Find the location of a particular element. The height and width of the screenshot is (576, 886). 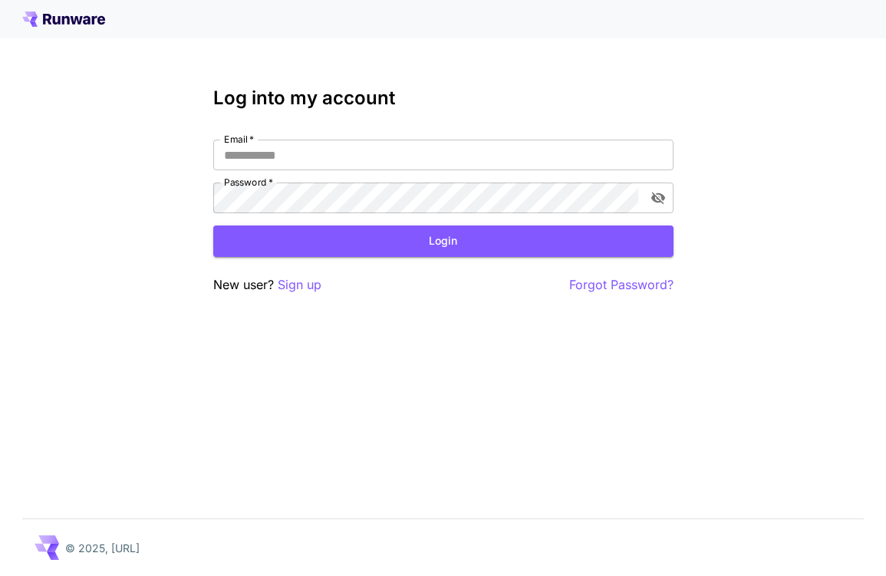

h3: Log into my account is located at coordinates (444, 98).